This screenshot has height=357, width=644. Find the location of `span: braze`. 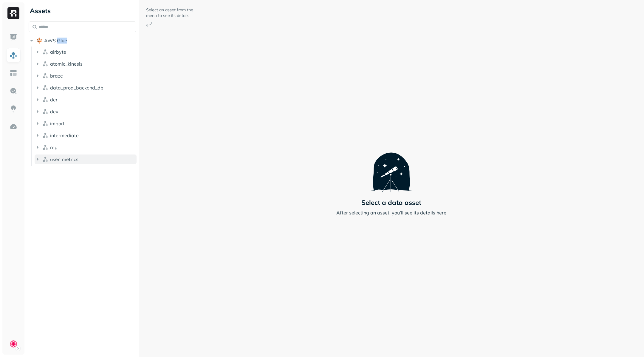

span: braze is located at coordinates (56, 76).